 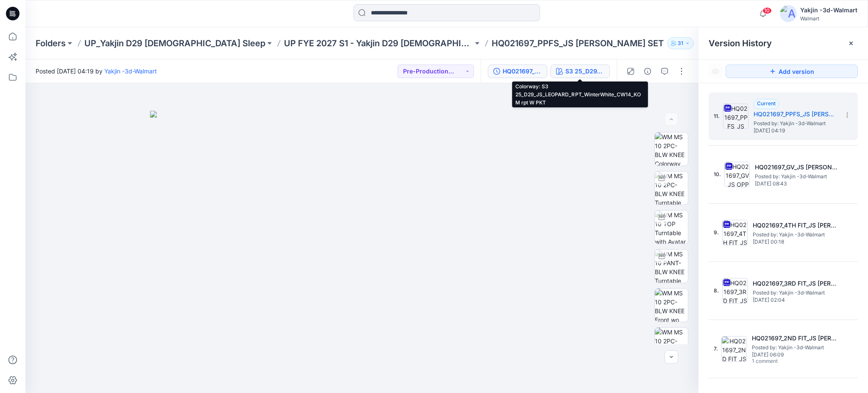 What do you see at coordinates (50, 43) in the screenshot?
I see `p: Folders` at bounding box center [50, 43].